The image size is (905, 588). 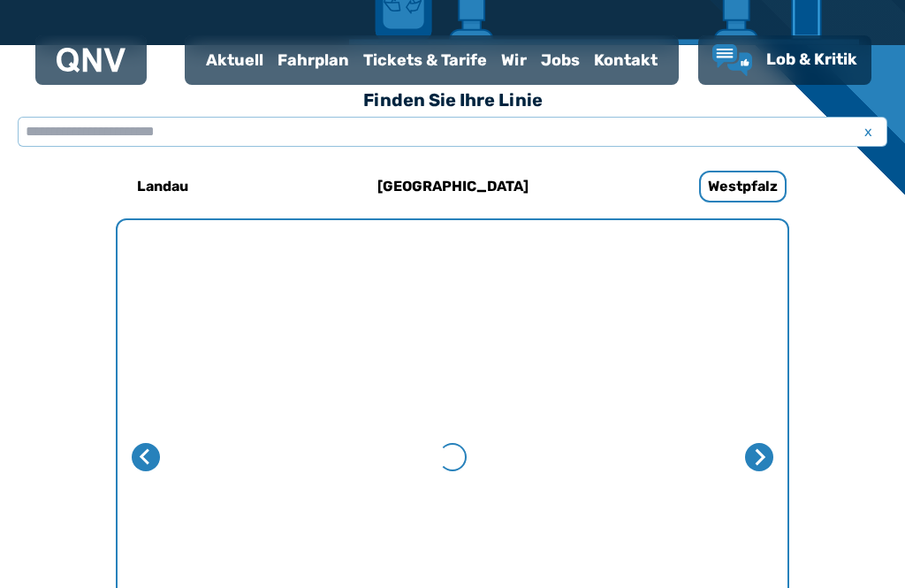 What do you see at coordinates (425, 60) in the screenshot?
I see `div: Tickets & Tarife` at bounding box center [425, 60].